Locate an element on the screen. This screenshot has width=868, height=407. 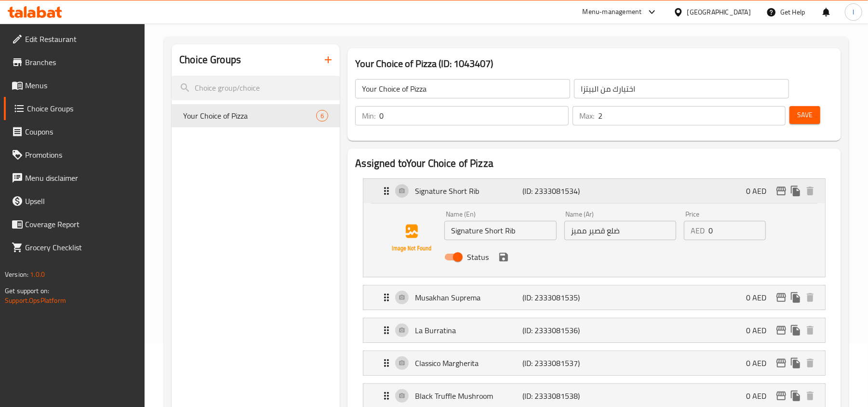
div: Your Choice of Pizza6 is located at coordinates (255, 116).